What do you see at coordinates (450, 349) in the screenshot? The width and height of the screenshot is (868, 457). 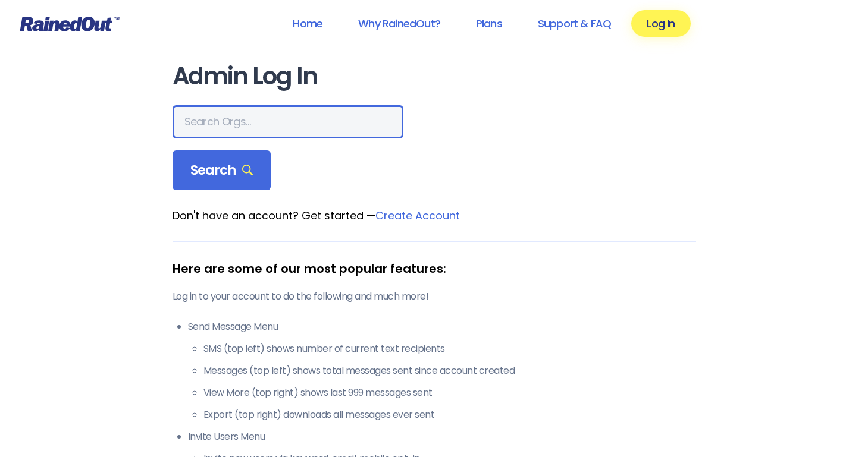 I see `li: SMS (top left) shows number of current text recipients` at bounding box center [450, 349].